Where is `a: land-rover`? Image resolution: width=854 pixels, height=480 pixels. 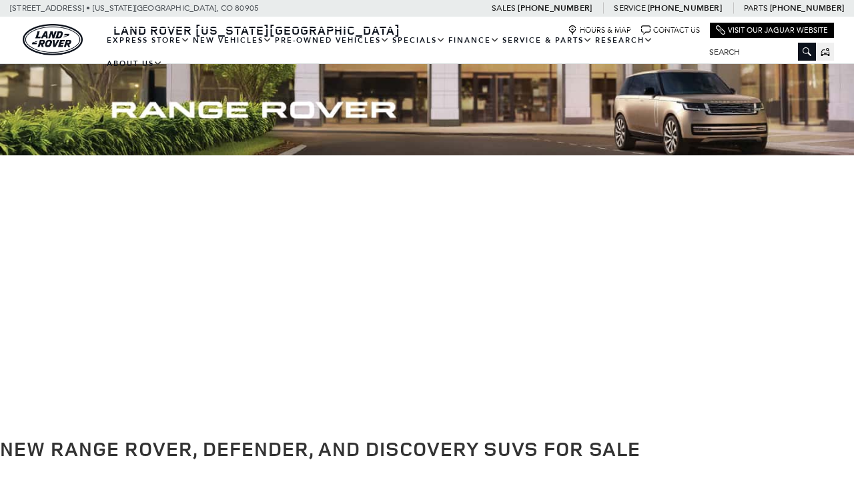 a: land-rover is located at coordinates (53, 39).